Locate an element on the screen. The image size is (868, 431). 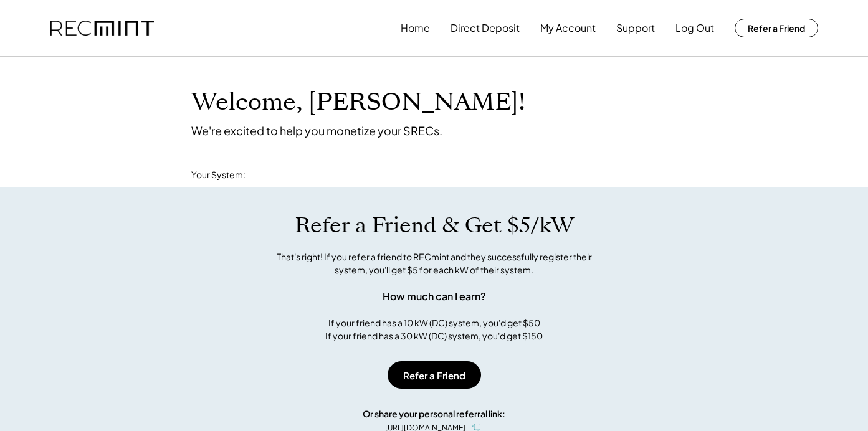
button: My Account is located at coordinates (568, 28).